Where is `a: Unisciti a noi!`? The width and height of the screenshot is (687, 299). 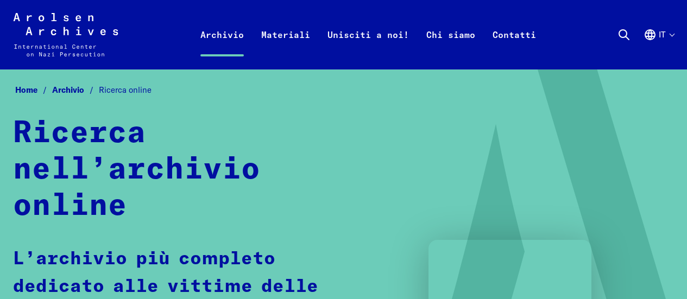
a: Unisciti a noi! is located at coordinates (368, 48).